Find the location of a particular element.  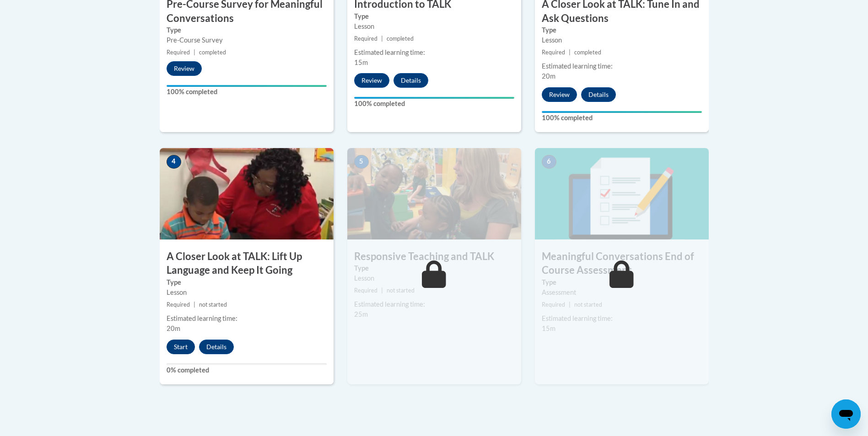

span: 5 is located at coordinates (361, 162).